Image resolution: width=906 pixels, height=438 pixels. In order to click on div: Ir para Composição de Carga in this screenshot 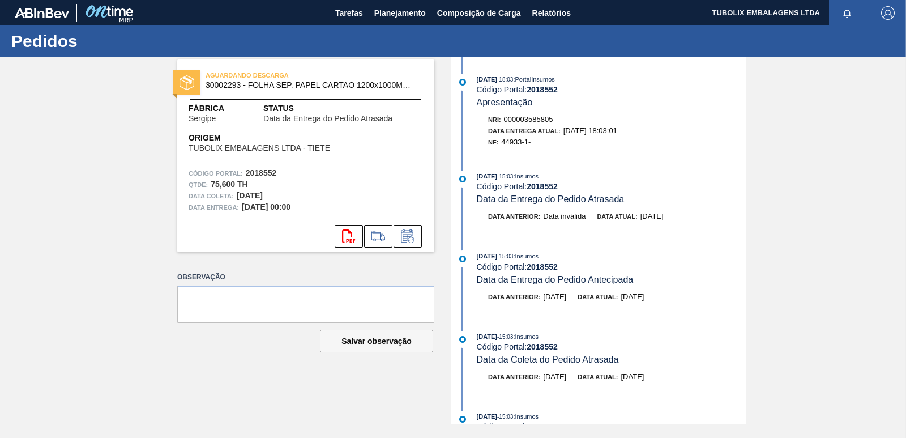, I will do `click(378, 236)`.